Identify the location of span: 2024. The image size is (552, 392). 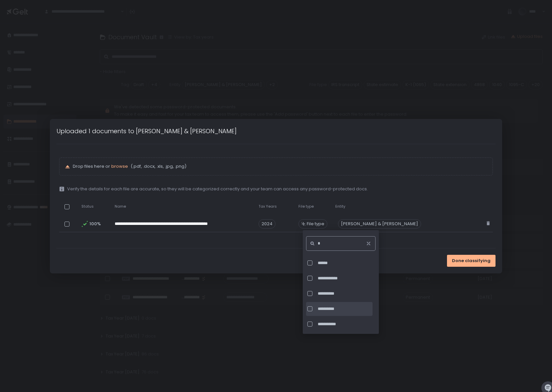
(267, 224).